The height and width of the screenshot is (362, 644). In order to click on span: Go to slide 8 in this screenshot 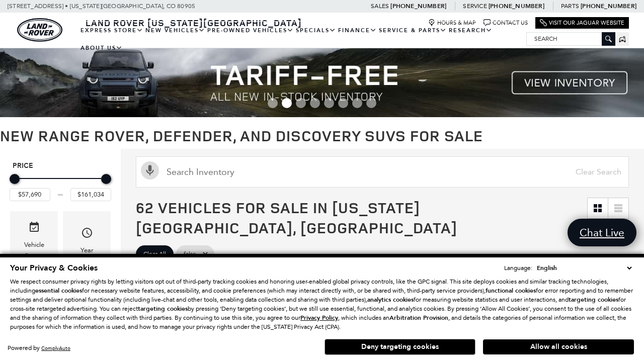, I will do `click(371, 103)`.